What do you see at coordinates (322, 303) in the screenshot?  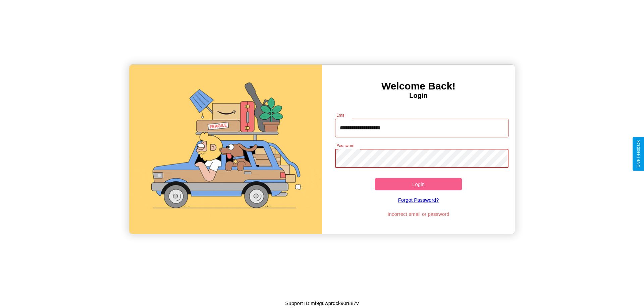 I see `p: Support ID: mf9g6wprqck90r887v` at bounding box center [322, 303].